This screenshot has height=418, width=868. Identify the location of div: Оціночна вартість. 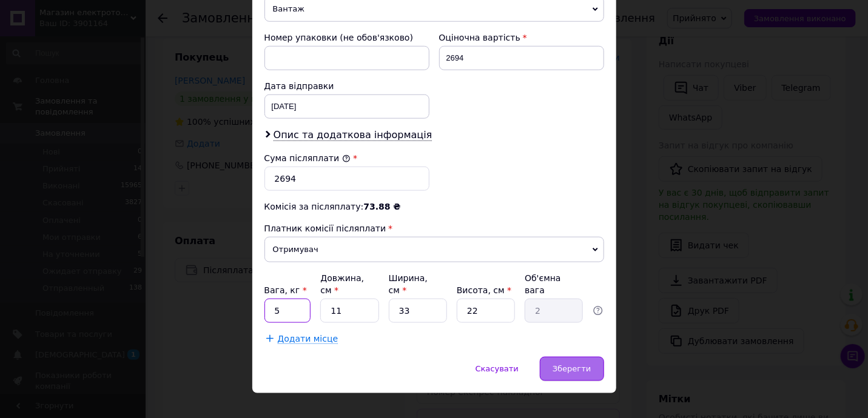
(522, 37).